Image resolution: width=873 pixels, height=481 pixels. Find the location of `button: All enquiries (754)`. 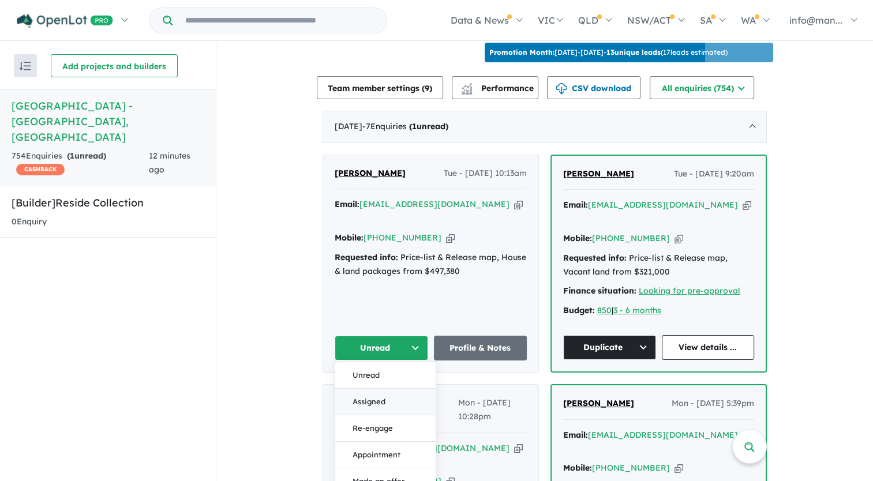

button: All enquiries (754) is located at coordinates (702, 88).